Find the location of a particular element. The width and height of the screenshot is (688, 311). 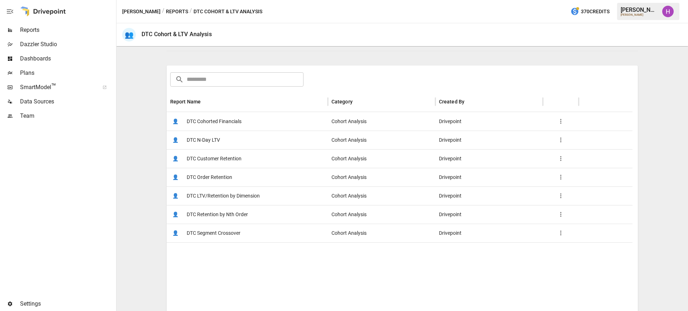

span: Reports is located at coordinates (67, 30).